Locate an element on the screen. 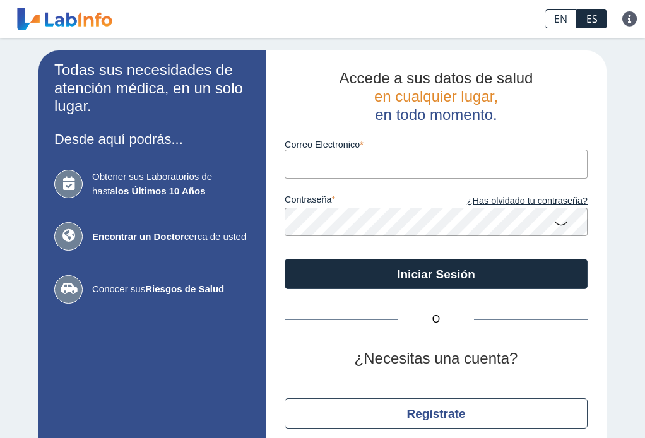 The image size is (645, 438). b: los Últimos 10 Años is located at coordinates (160, 191).